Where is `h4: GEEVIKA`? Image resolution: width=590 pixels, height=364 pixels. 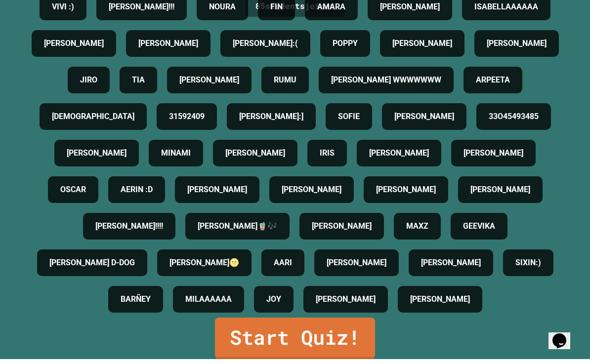 h4: GEEVIKA is located at coordinates (479, 231).